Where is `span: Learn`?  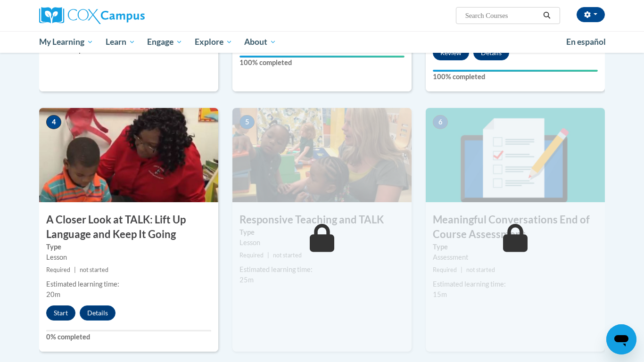
span: Learn is located at coordinates (120, 42).